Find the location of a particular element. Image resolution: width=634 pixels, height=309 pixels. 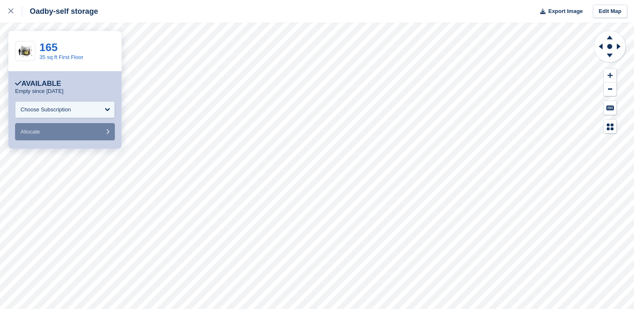

div: Choose Subscription is located at coordinates (46, 110).